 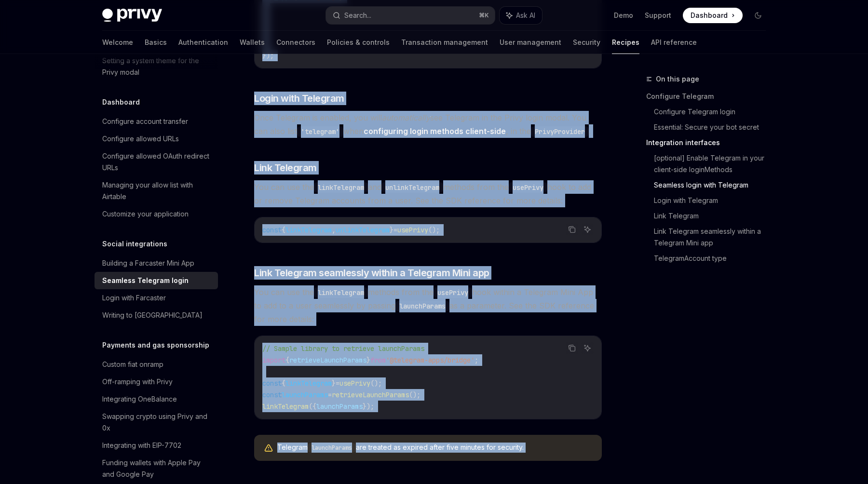 I want to click on button: Search...⌘K, so click(x=410, y=15).